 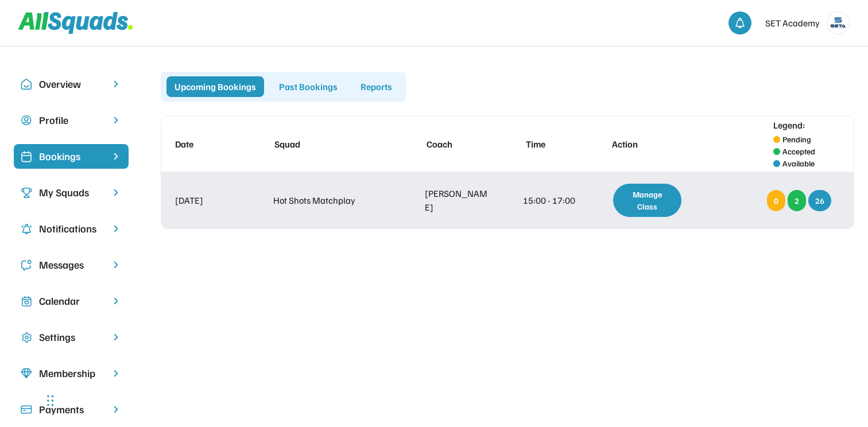 What do you see at coordinates (797, 139) in the screenshot?
I see `div: Pending` at bounding box center [797, 139].